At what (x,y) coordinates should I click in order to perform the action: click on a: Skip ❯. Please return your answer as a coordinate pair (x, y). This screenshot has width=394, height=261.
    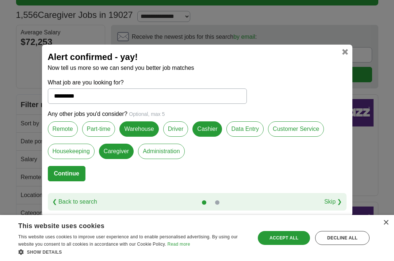
    Looking at the image, I should click on (333, 202).